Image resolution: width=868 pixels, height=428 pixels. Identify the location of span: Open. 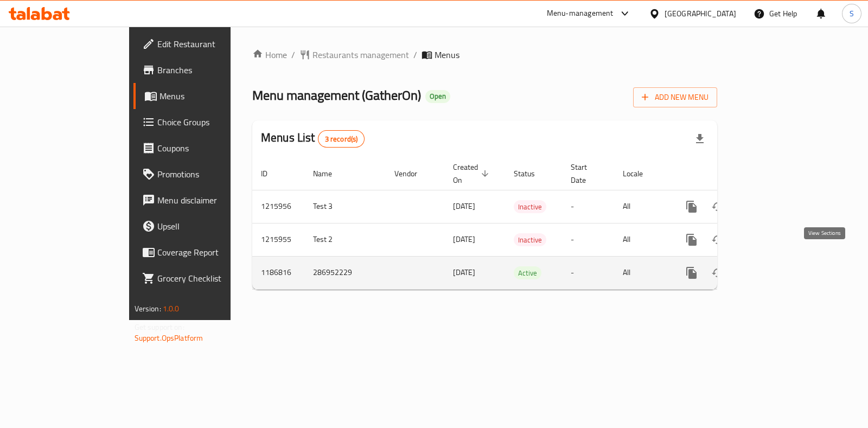
(438, 96).